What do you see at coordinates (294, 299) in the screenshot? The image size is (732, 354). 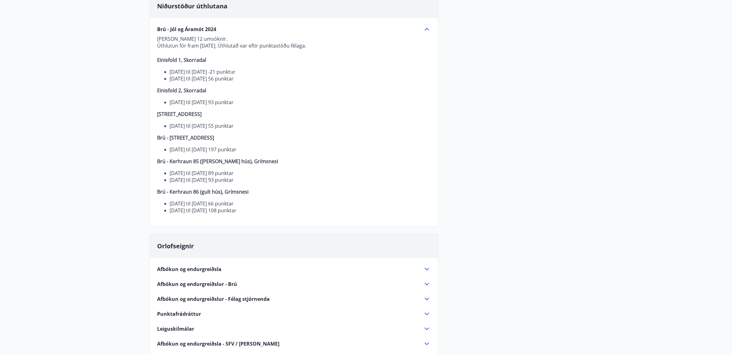 I see `div: Afbókun og endurgreiðslur - Félag stjórnenda` at bounding box center [294, 299].